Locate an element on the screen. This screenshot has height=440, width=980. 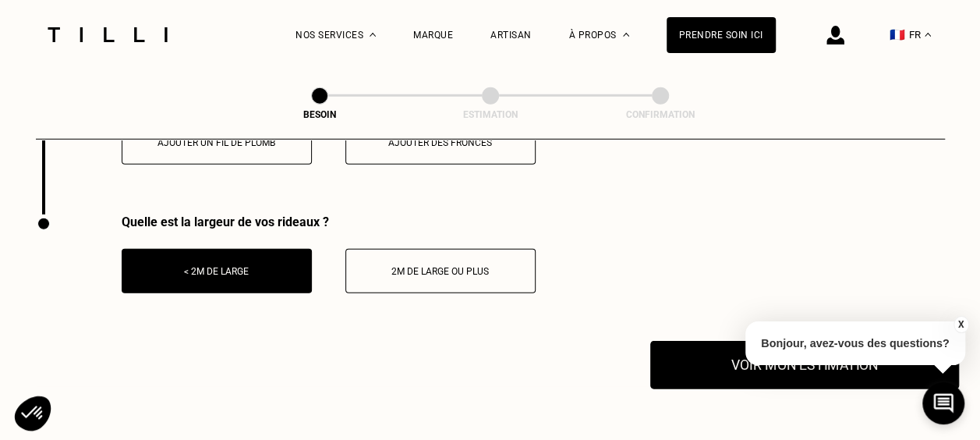
div: Prendre soin ici is located at coordinates (721, 35).